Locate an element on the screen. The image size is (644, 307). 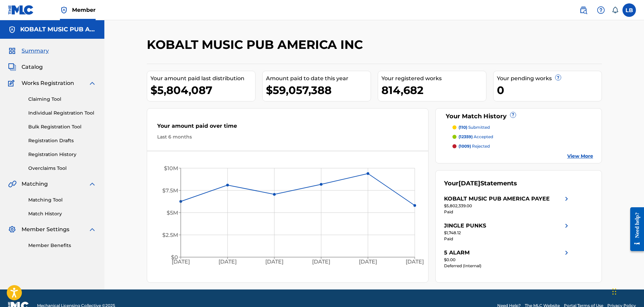
a: Match History is located at coordinates (62, 213).